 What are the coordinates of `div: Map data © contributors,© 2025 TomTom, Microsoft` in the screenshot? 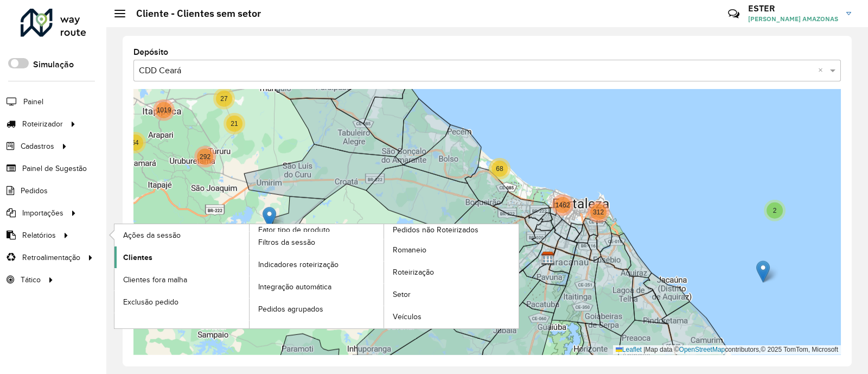 It's located at (727, 350).